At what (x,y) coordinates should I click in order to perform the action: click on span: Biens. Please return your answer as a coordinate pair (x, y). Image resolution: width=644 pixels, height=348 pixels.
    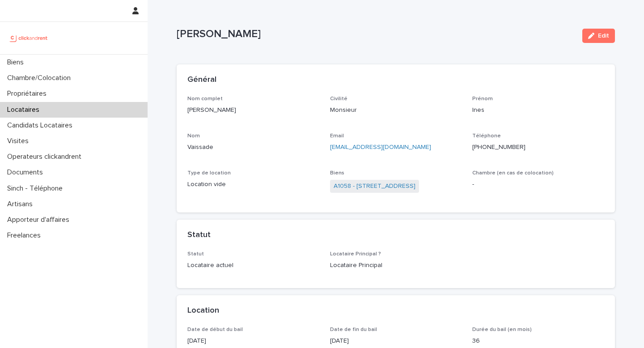
    Looking at the image, I should click on (337, 173).